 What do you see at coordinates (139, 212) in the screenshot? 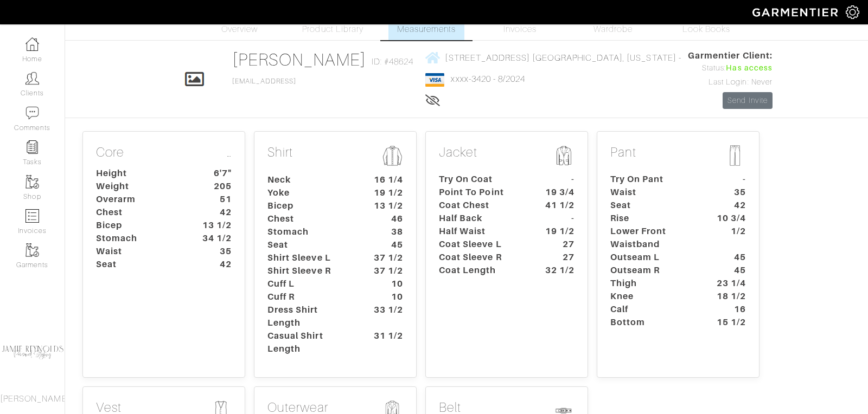
I see `dt: Chest` at bounding box center [139, 212].